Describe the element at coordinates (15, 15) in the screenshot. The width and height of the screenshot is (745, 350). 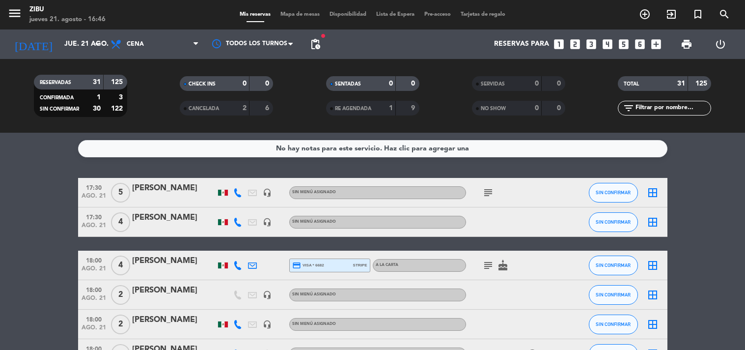
I see `button: menu` at that location.